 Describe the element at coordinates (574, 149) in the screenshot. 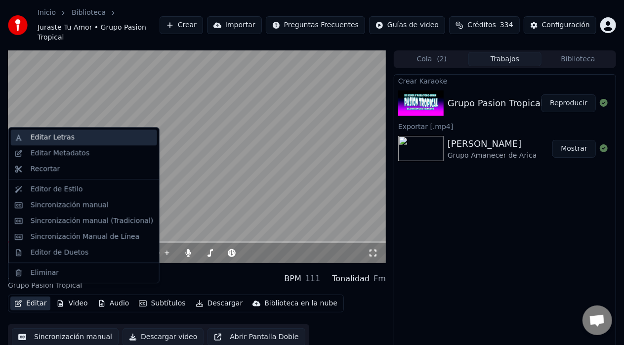

I see `button: Mostrar` at that location.